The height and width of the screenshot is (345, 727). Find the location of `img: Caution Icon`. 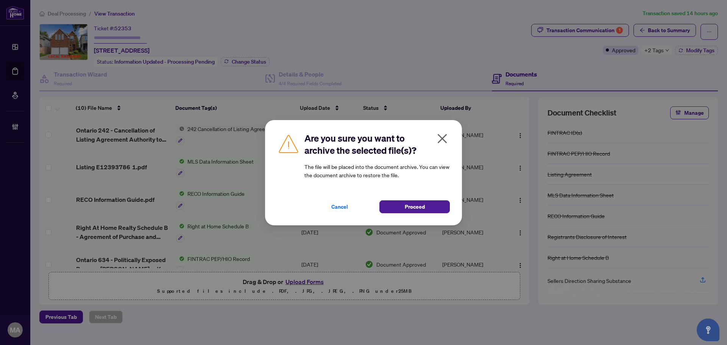

img: Caution Icon is located at coordinates (289, 144).